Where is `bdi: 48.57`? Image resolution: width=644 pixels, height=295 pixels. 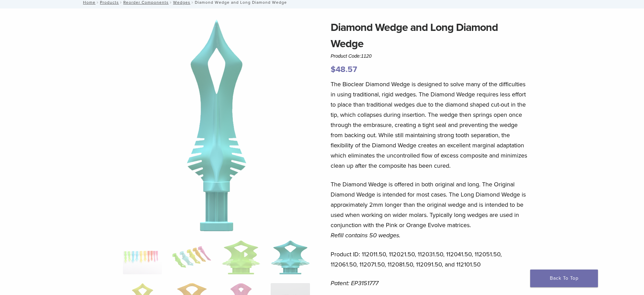
bdi: 48.57 is located at coordinates (344, 70).